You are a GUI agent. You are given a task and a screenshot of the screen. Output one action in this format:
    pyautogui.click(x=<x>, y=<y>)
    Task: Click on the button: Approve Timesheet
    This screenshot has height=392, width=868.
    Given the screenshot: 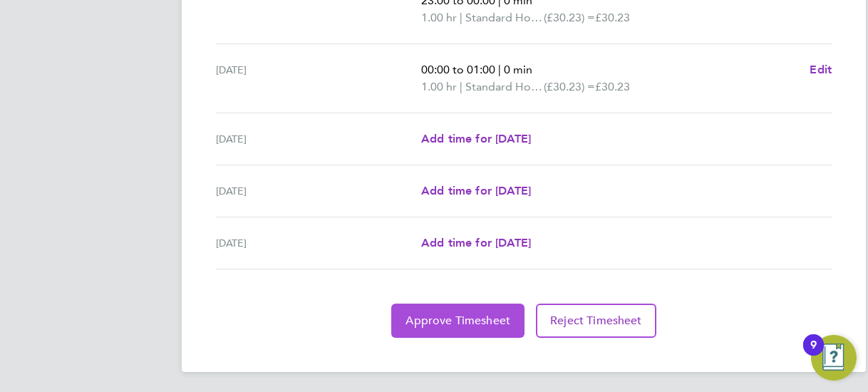 What is the action you would take?
    pyautogui.click(x=458, y=320)
    